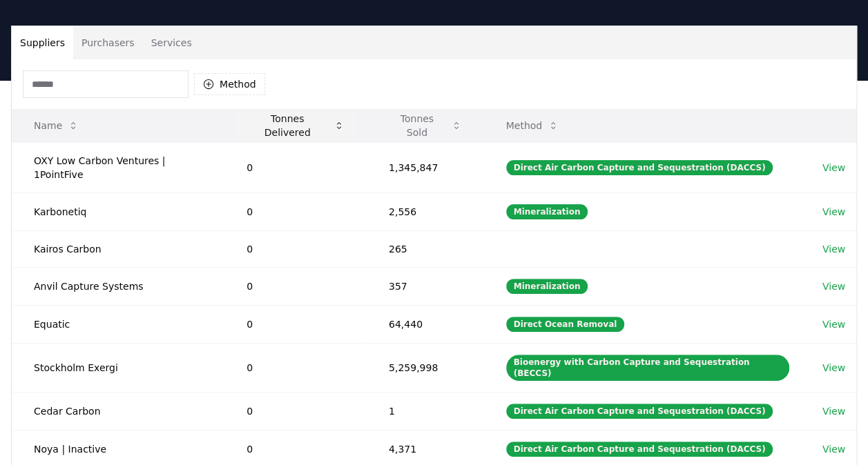 The image size is (868, 465). Describe the element at coordinates (107, 43) in the screenshot. I see `button: Purchasers` at that location.